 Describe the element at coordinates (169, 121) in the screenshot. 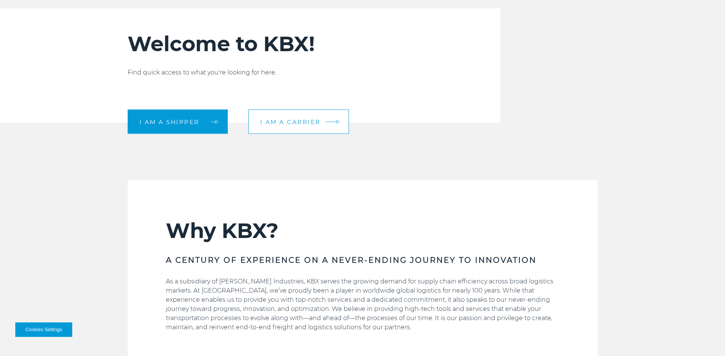

I see `span: I am a shipper` at that location.